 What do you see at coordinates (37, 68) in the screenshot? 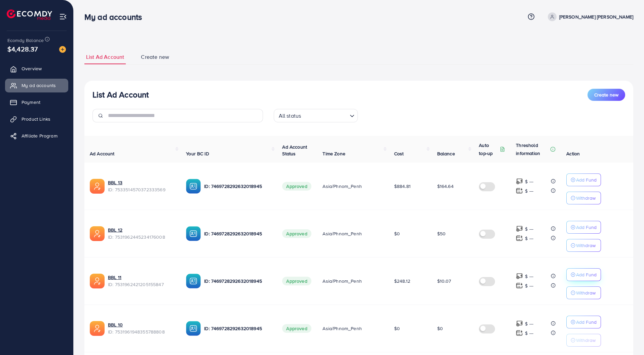
I see `a: Overview` at bounding box center [37, 68].